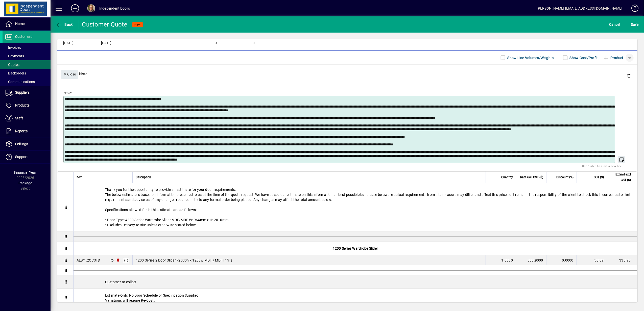  Describe the element at coordinates (531, 260) in the screenshot. I see `div: 333.9000` at that location.